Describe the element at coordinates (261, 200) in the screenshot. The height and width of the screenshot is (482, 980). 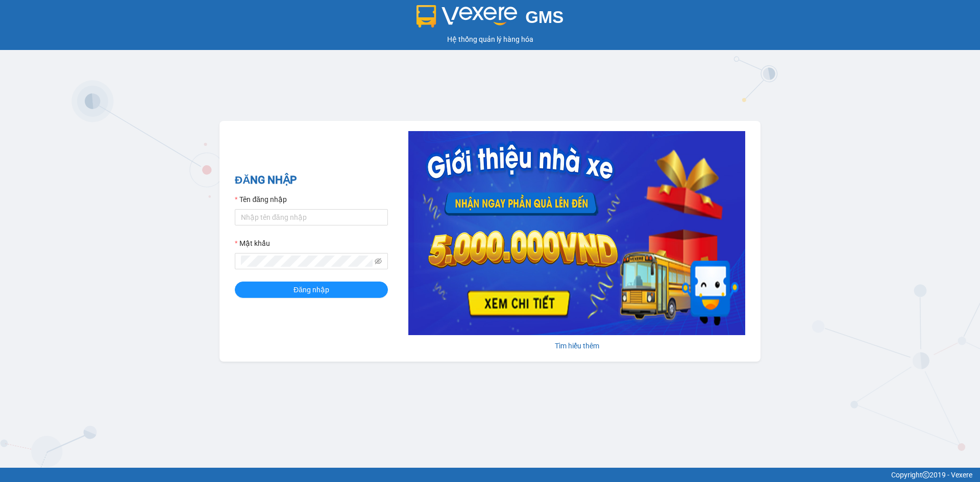
I see `label: Tên đăng nhập` at that location.